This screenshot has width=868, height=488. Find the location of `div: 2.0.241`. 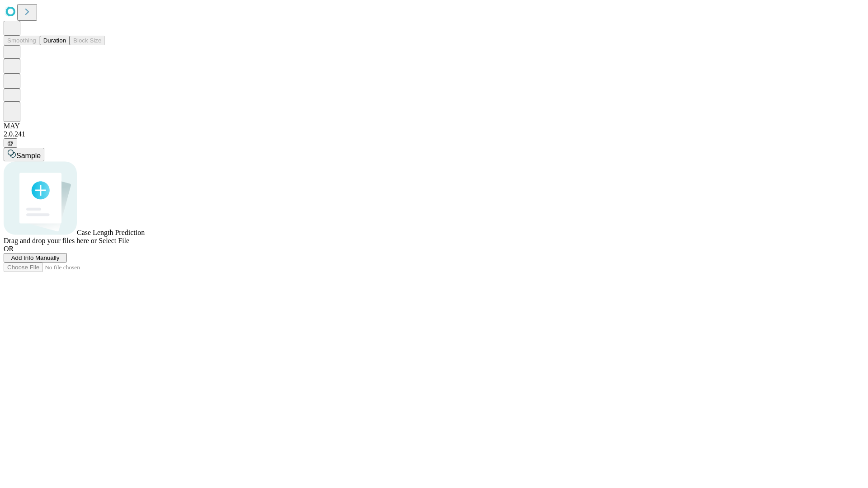

div: 2.0.241 is located at coordinates (434, 134).